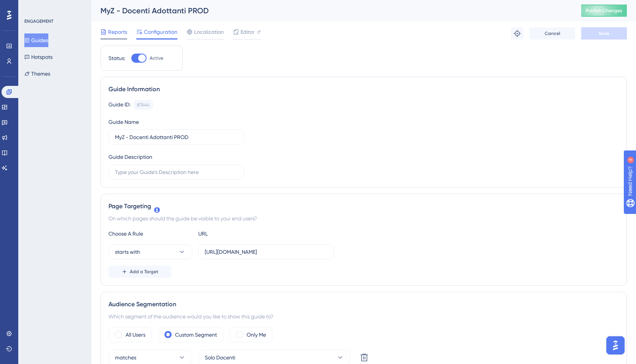 This screenshot has width=636, height=364. What do you see at coordinates (331, 11) in the screenshot?
I see `div: MyZ - Docenti Adottanti PROD` at bounding box center [331, 11].